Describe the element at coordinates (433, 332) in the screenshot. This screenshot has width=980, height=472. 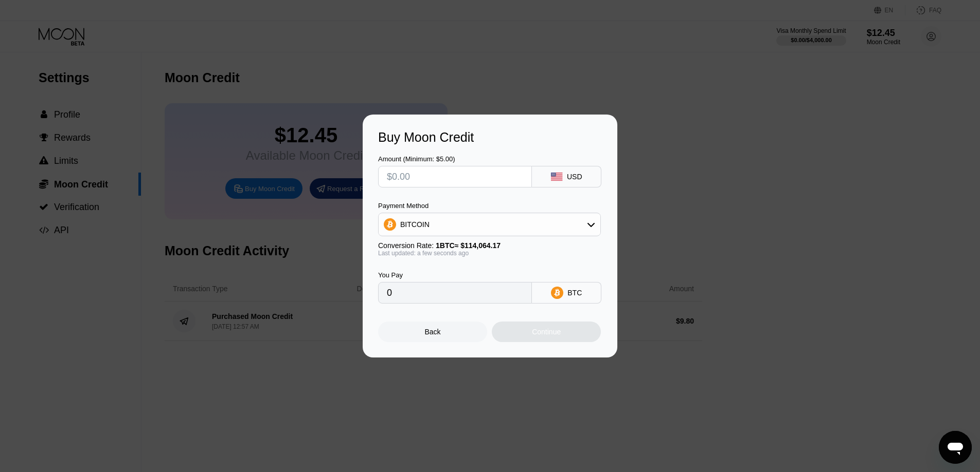
I see `div: Back` at that location.